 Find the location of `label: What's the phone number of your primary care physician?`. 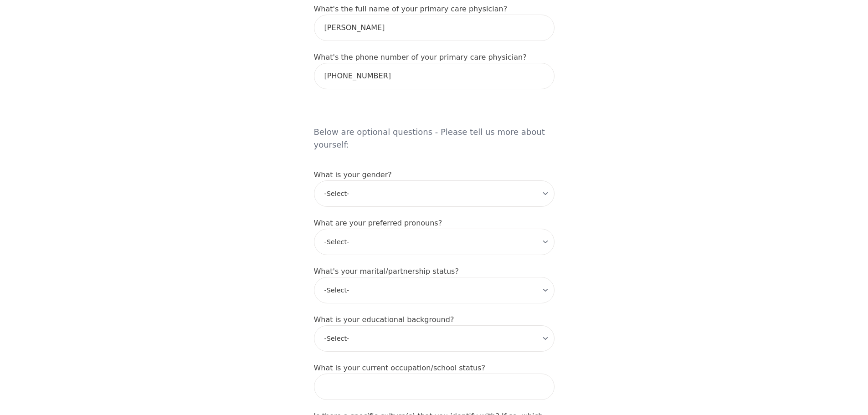

label: What's the phone number of your primary care physician? is located at coordinates (420, 57).